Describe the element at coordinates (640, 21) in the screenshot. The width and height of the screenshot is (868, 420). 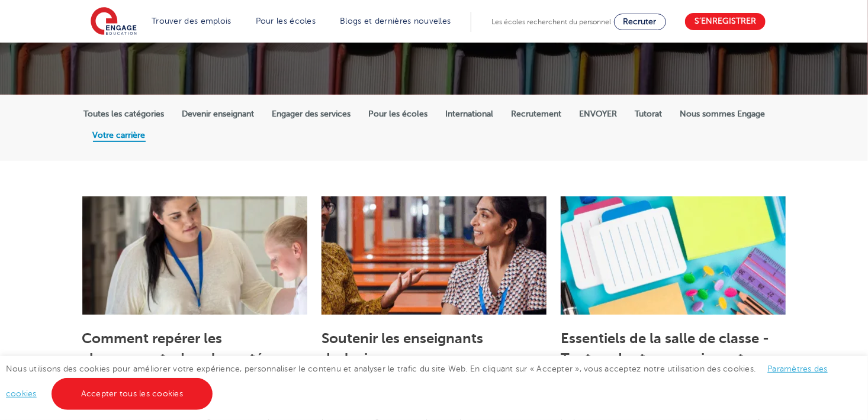
I see `span: Recruter` at that location.